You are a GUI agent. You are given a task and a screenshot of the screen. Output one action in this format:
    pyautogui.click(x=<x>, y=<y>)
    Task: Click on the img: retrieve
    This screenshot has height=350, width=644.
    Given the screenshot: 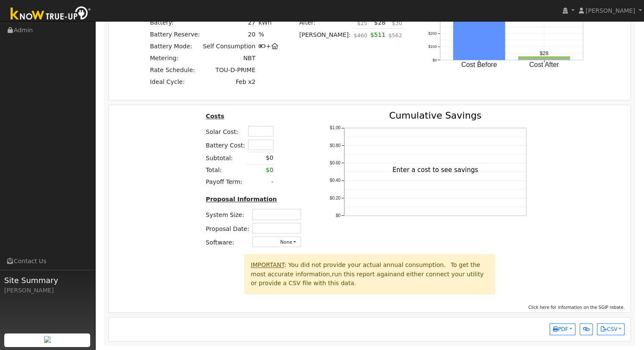 What is the action you would take?
    pyautogui.click(x=47, y=339)
    